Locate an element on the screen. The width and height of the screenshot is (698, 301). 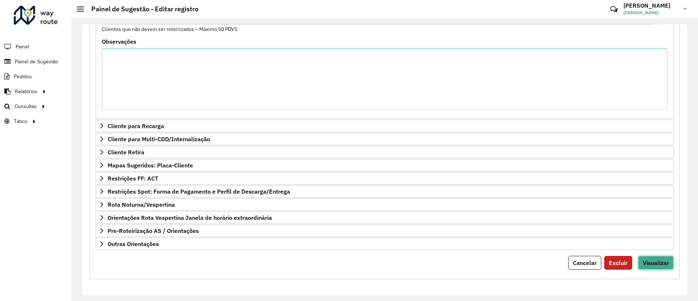
a: Restrições FF: ACT is located at coordinates (385, 178).